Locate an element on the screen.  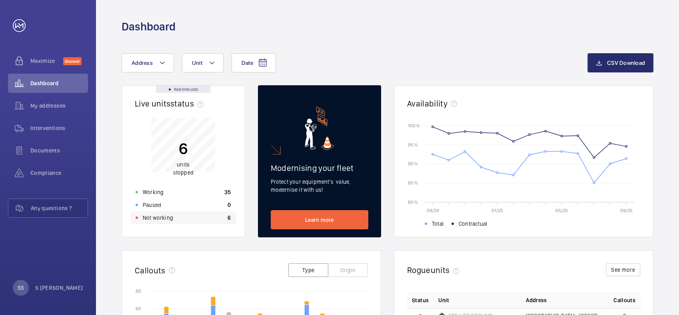
img: marketing-card.svg is located at coordinates (319, 128).